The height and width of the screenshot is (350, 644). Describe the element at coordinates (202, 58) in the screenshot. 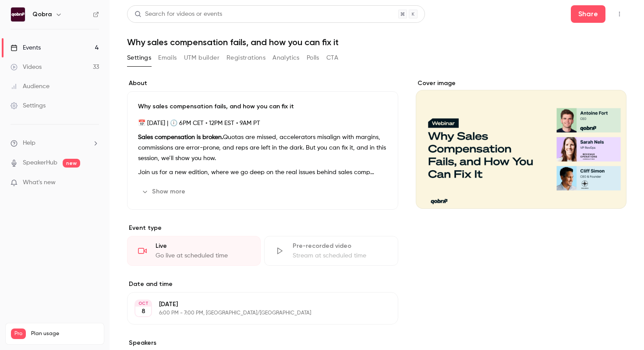

I see `button: UTM builder` at that location.